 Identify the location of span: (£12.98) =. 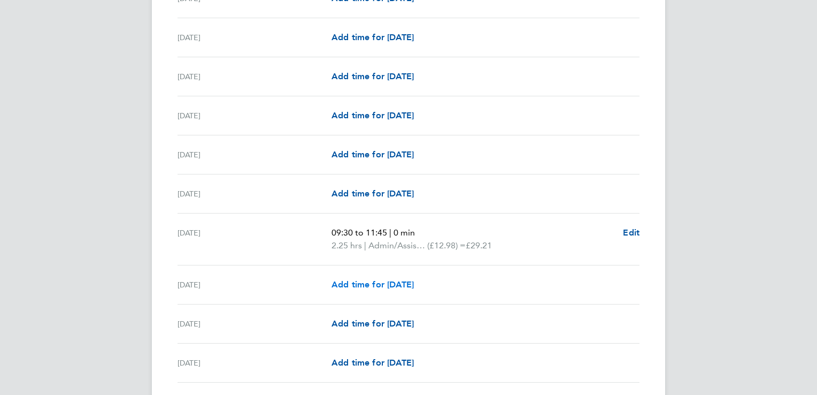
(447, 245).